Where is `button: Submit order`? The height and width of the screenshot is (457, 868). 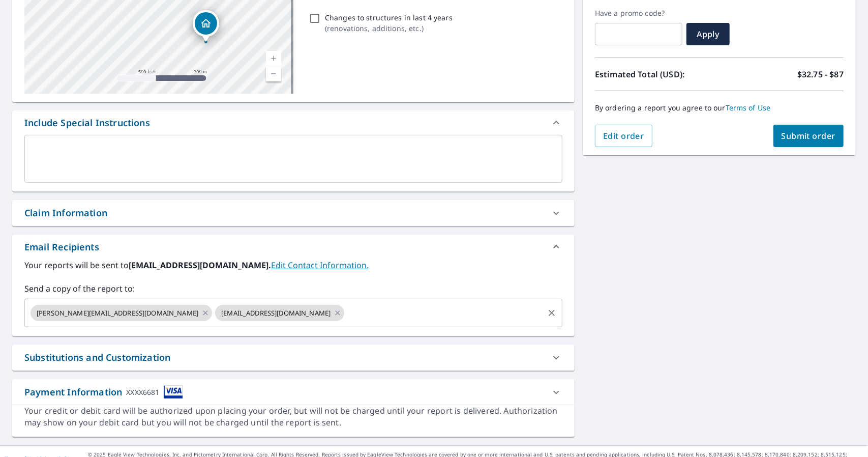
button: Submit order is located at coordinates (809, 136).